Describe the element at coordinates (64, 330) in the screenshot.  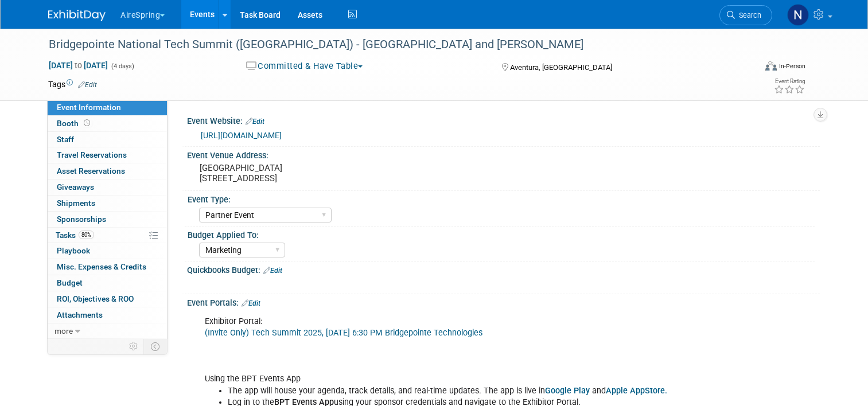
I see `span: more` at that location.